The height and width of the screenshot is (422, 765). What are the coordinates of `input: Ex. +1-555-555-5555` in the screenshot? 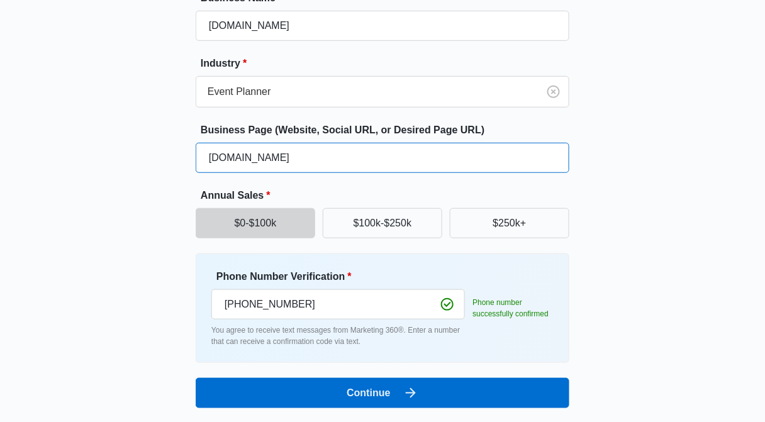 It's located at (338, 305).